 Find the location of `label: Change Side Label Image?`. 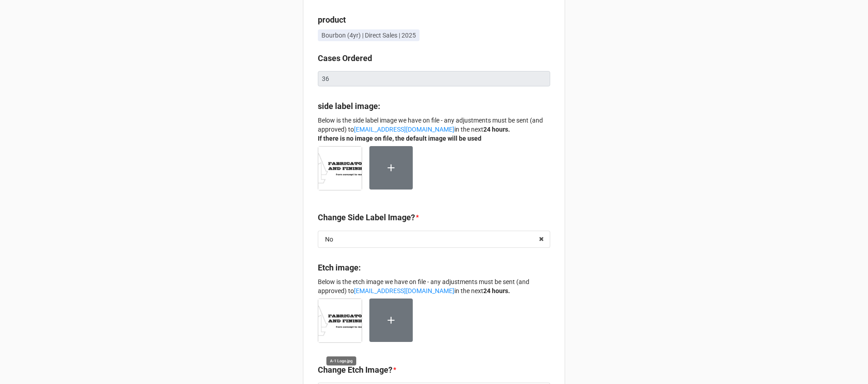

label: Change Side Label Image? is located at coordinates (366, 218).